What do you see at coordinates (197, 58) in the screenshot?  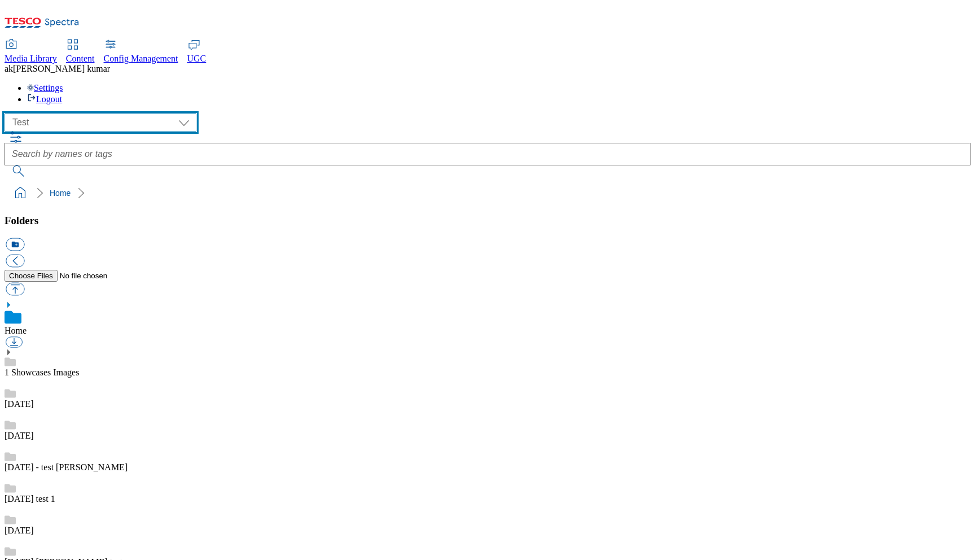 I see `span: UGC` at bounding box center [197, 58].